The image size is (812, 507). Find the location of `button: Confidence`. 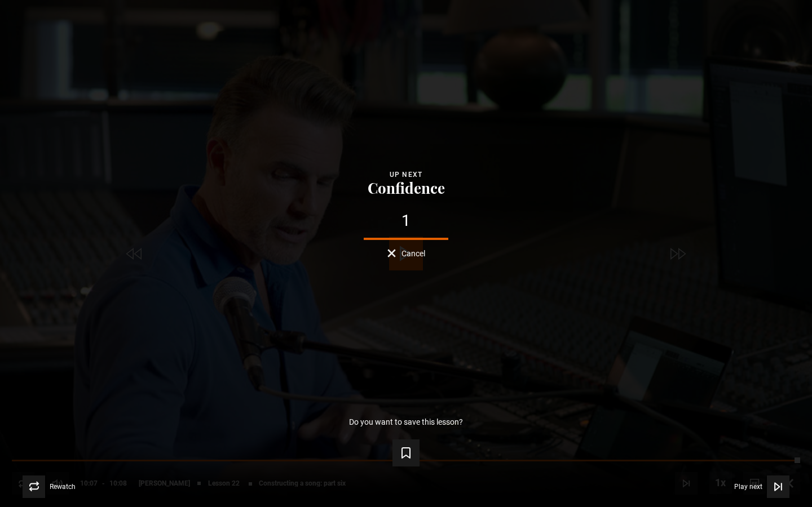

button: Confidence is located at coordinates (406, 188).